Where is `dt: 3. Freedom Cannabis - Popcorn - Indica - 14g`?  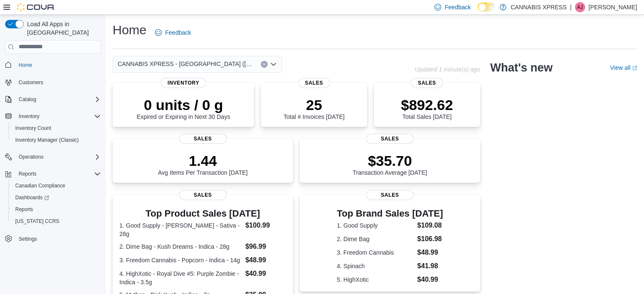
dt: 3. Freedom Cannabis - Popcorn - Indica - 14g is located at coordinates (180, 261).